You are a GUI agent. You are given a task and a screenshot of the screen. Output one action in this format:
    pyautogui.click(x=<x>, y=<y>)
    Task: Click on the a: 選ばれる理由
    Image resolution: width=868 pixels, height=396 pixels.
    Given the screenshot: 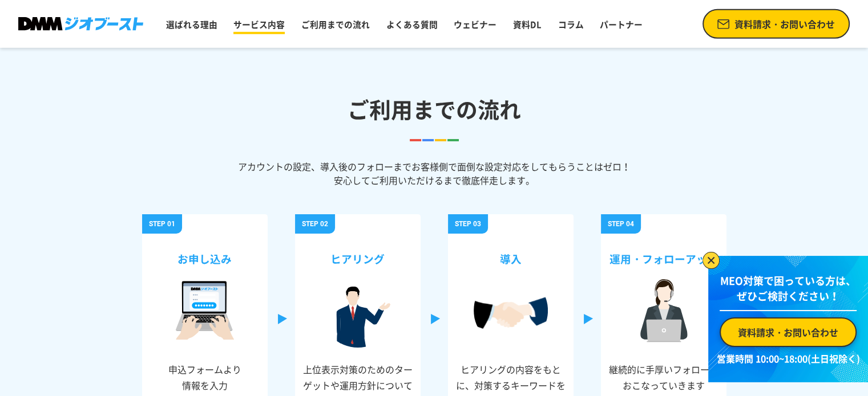 What is the action you would take?
    pyautogui.click(x=192, y=25)
    